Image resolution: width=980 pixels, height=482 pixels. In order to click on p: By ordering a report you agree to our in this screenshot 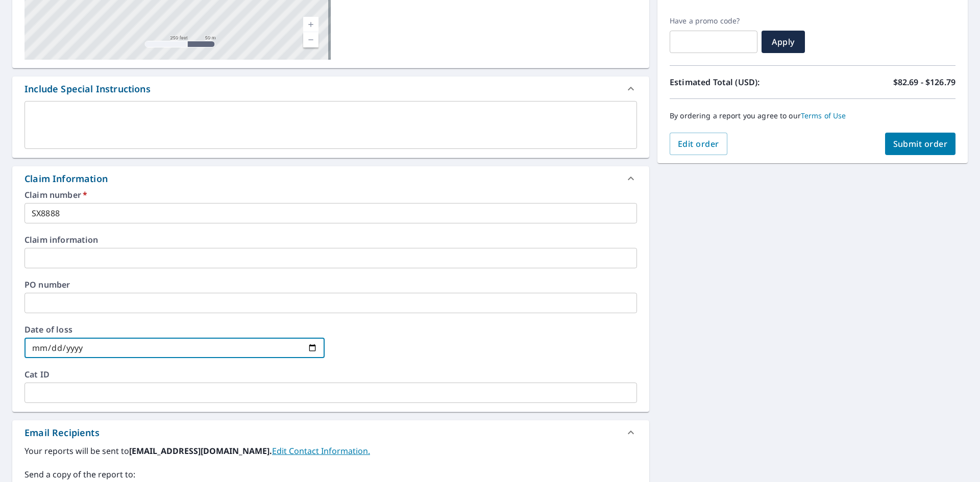, I will do `click(813, 116)`.